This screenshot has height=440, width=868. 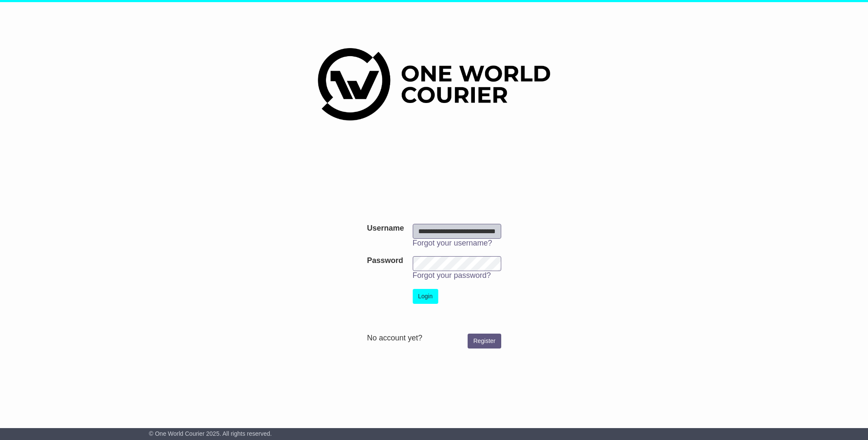 I want to click on a: Register, so click(x=484, y=341).